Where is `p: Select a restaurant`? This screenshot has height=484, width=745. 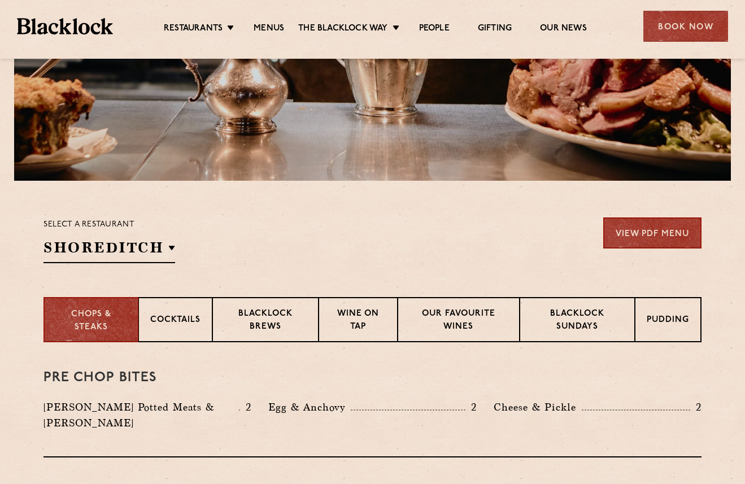
p: Select a restaurant is located at coordinates (109, 225).